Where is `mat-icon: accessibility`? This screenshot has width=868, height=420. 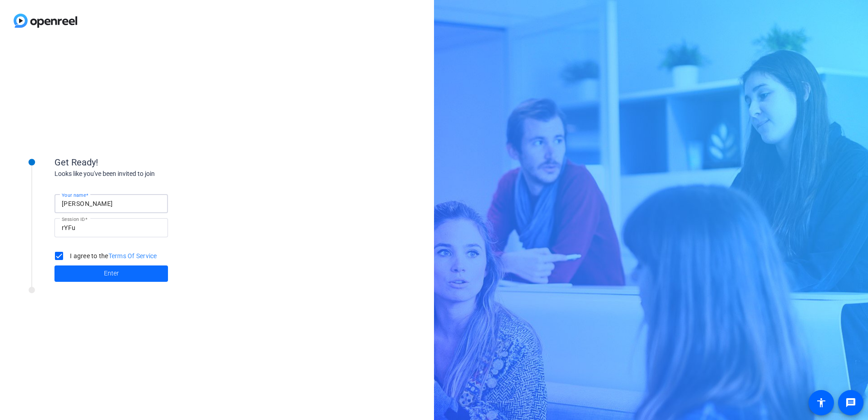
mat-icon: accessibility is located at coordinates (821, 402).